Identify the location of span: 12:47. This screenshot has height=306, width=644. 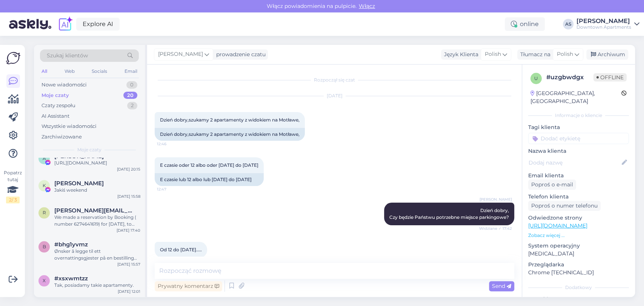
(171, 189).